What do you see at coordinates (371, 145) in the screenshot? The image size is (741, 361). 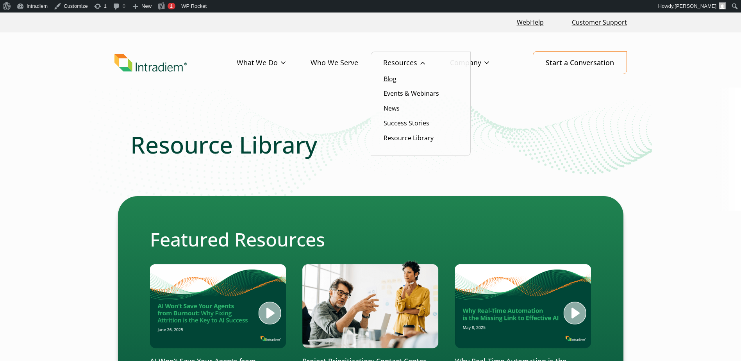 I see `h1: Resource Library` at bounding box center [371, 145].